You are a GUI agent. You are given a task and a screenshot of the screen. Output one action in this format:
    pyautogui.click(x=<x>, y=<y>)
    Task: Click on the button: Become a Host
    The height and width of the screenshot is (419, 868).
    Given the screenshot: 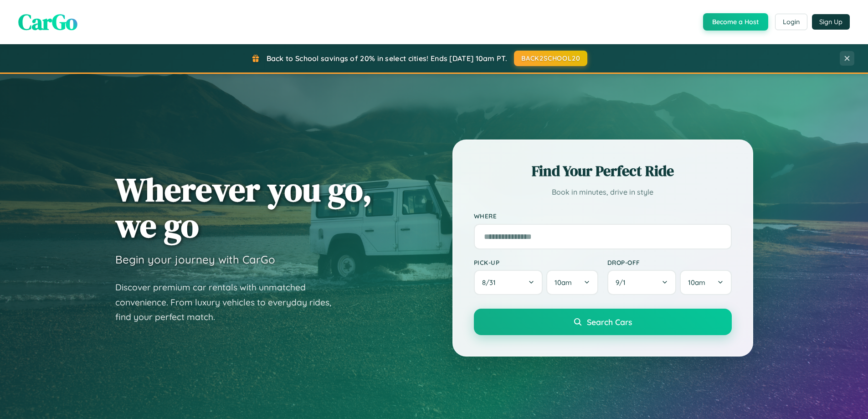 What is the action you would take?
    pyautogui.click(x=735, y=22)
    